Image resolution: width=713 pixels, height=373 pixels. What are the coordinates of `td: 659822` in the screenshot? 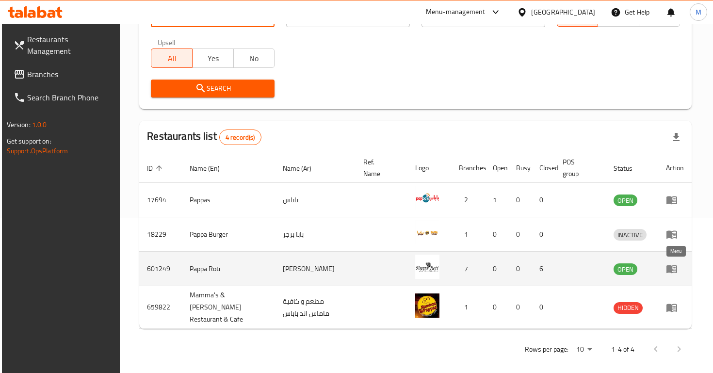 It's located at (161, 308).